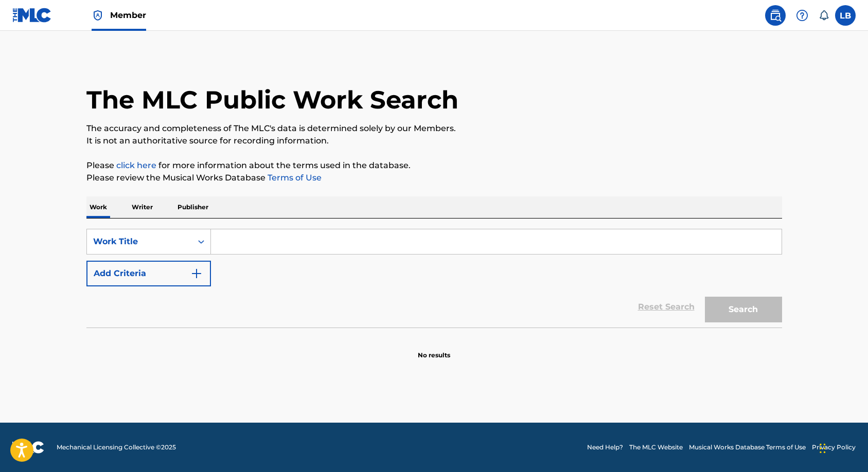 The image size is (868, 472). Describe the element at coordinates (824, 16) in the screenshot. I see `div: Notifications` at that location.